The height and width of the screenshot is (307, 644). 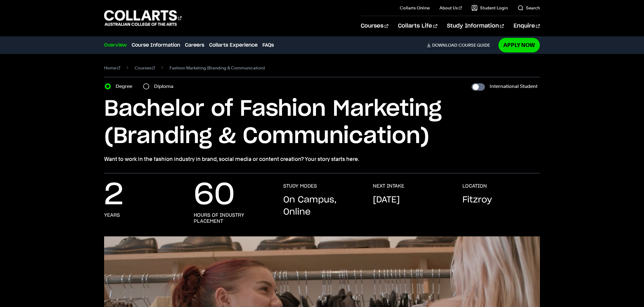 I want to click on a: Course Information, so click(x=155, y=45).